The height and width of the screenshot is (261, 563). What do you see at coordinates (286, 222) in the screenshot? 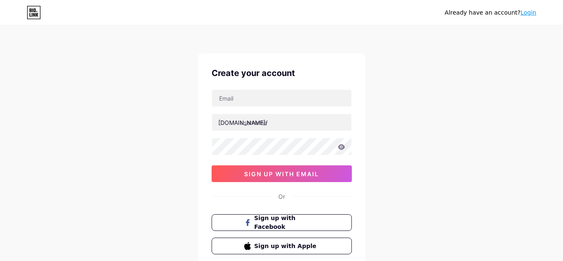
I see `span: Sign up with Facebook` at bounding box center [286, 222].